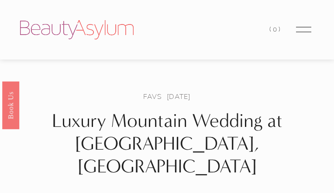 This screenshot has width=334, height=193. What do you see at coordinates (276, 29) in the screenshot?
I see `a: 0 items in cart` at bounding box center [276, 29].